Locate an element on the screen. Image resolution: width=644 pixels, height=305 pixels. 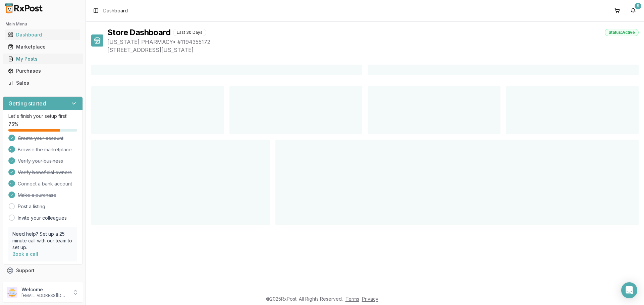
img: RxPost Logo is located at coordinates (24, 8).